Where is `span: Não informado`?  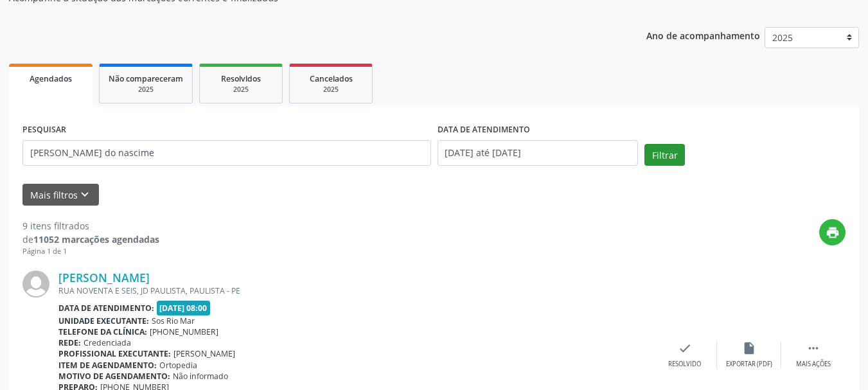
span: Não informado is located at coordinates (200, 376).